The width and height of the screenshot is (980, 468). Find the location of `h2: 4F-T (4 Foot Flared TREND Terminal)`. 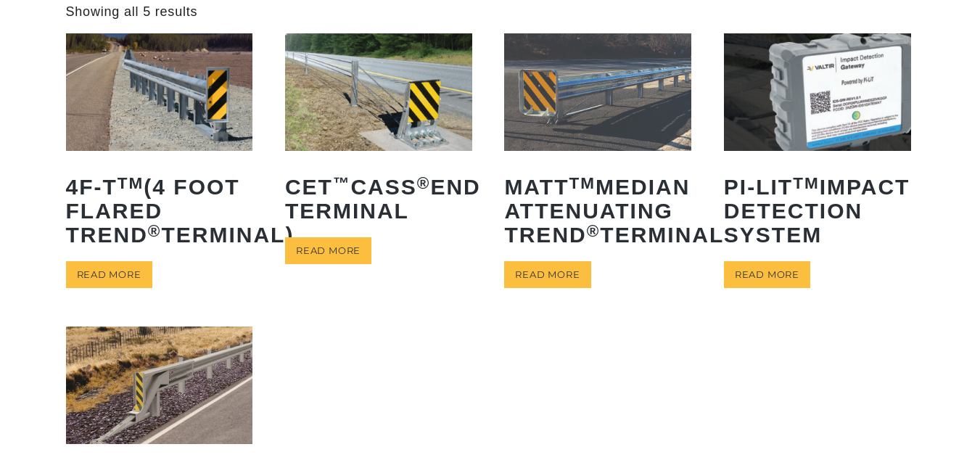

h2: 4F-T (4 Foot Flared TREND Terminal) is located at coordinates (160, 210).